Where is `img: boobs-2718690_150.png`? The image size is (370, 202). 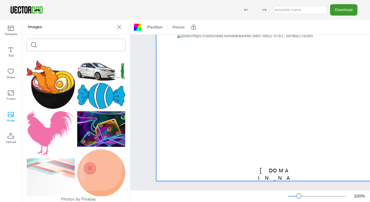
img: boobs-2718690_150.png is located at coordinates (101, 173).